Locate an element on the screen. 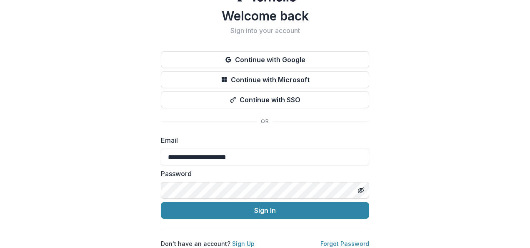 The image size is (530, 248). label: Password is located at coordinates (263, 173).